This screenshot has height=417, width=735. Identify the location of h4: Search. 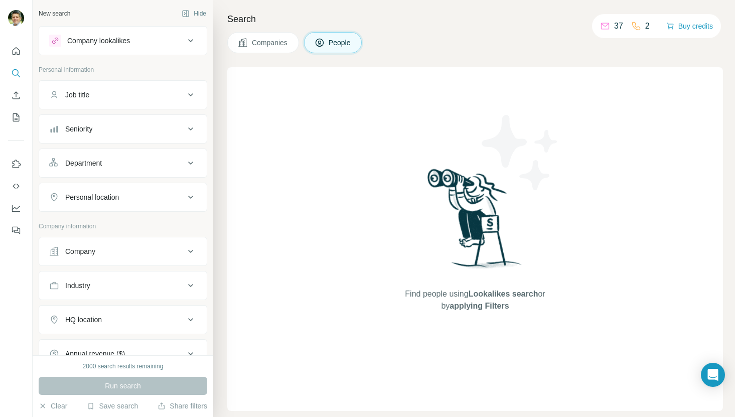
(475, 19).